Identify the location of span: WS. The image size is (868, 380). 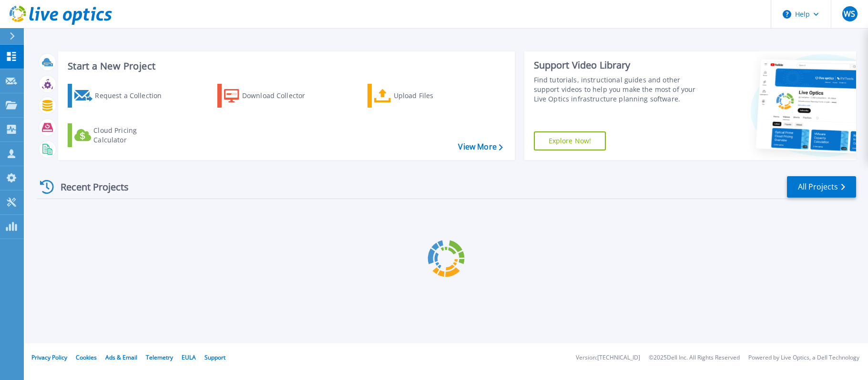
(849, 14).